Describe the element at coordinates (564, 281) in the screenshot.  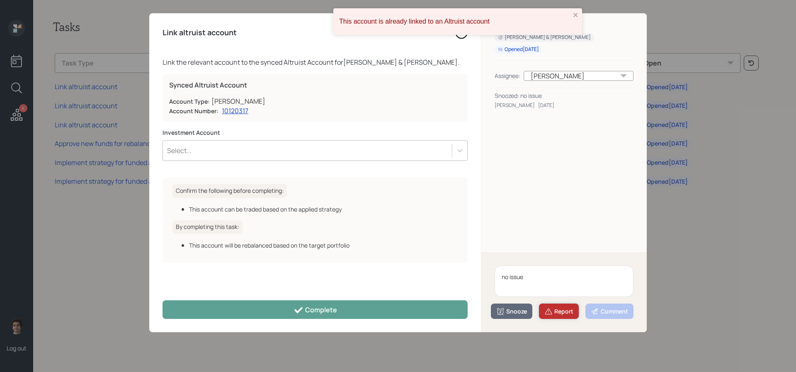
I see `textarea: no issue` at that location.